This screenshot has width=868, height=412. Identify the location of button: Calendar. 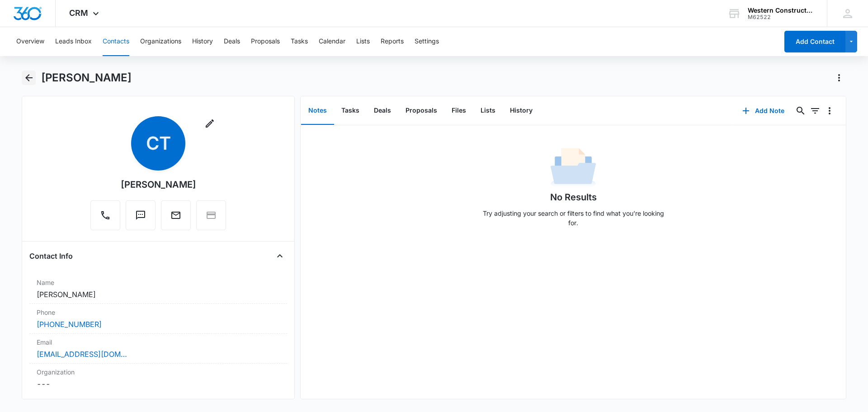
(332, 42).